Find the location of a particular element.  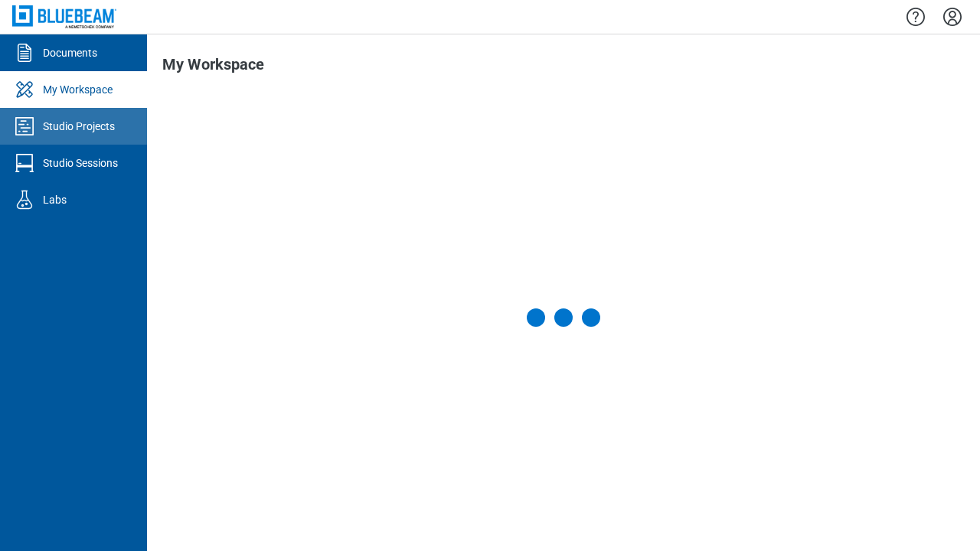

img: Bluebeam, Inc. is located at coordinates (64, 16).